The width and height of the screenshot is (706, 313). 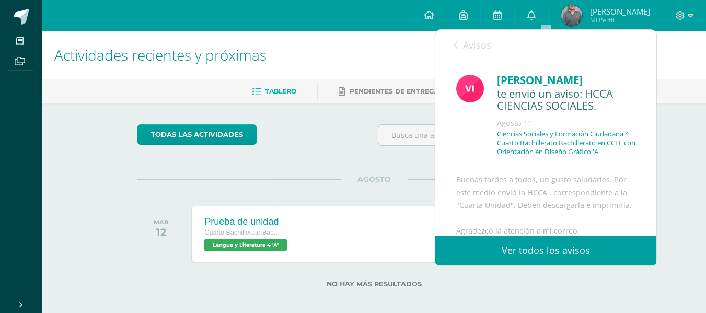 I want to click on p: Ciencias Sociales y Formación Ciudadana 4 Cuarto Bachillerato Bachillerato en CCLL con Orientació..., so click(x=566, y=143).